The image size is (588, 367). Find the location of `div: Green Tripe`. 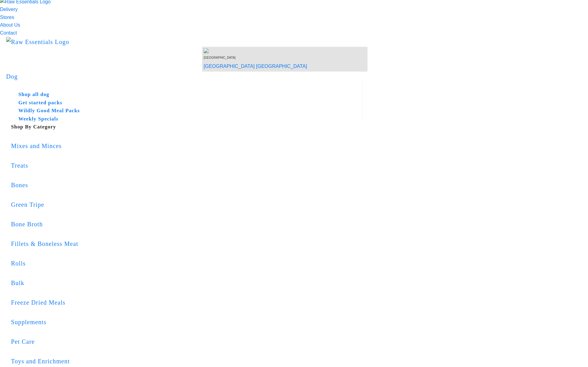

div: Green Tripe is located at coordinates (187, 205).